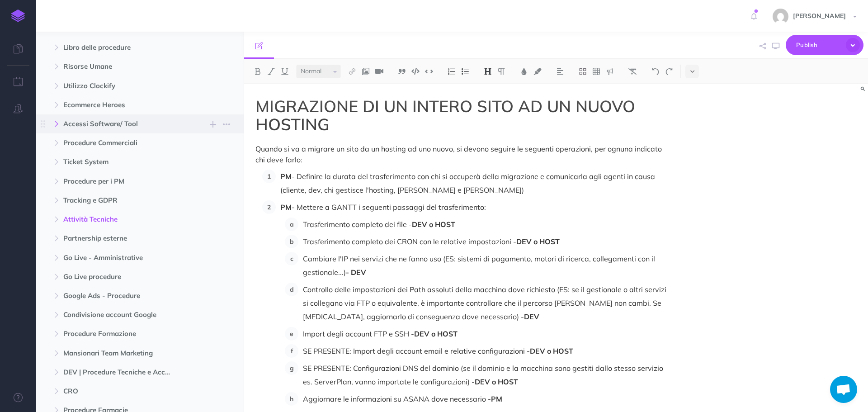 The width and height of the screenshot is (868, 412). What do you see at coordinates (463, 115) in the screenshot?
I see `h1: MIGRAZIONE DI UN INTERO SITO AD UN NUOVO HOSTING` at bounding box center [463, 115].